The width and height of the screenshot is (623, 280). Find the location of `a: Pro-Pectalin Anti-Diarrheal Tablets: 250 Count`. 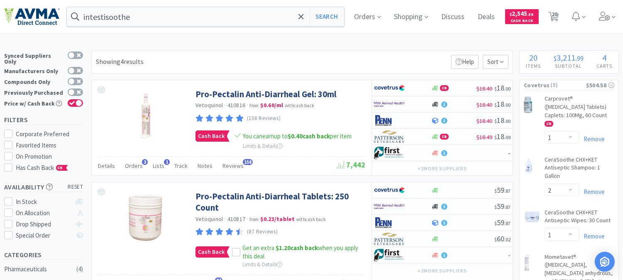

a: Pro-Pectalin Anti-Diarrheal Tablets: 250 Count is located at coordinates (279, 202).